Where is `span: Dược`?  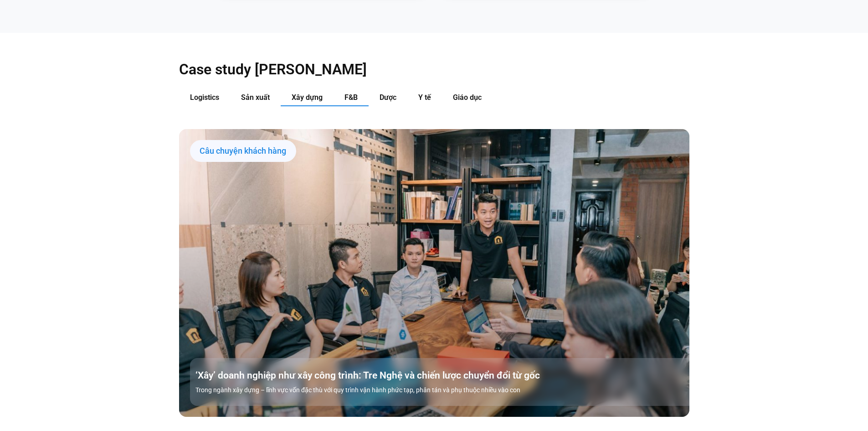
span: Dược is located at coordinates (387, 97).